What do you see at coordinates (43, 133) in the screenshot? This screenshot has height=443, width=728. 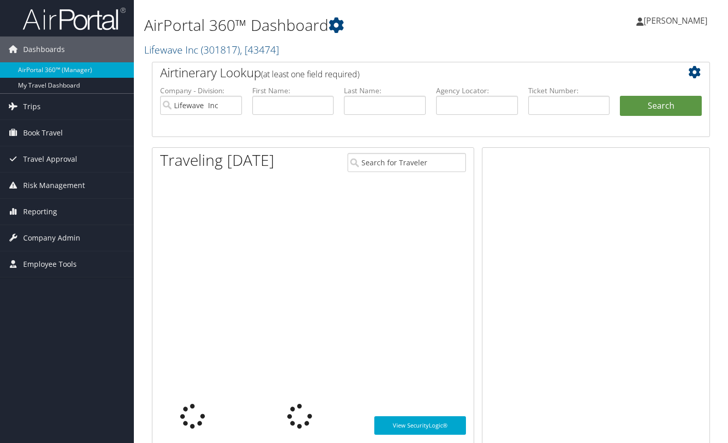 I see `span: Book Travel` at bounding box center [43, 133].